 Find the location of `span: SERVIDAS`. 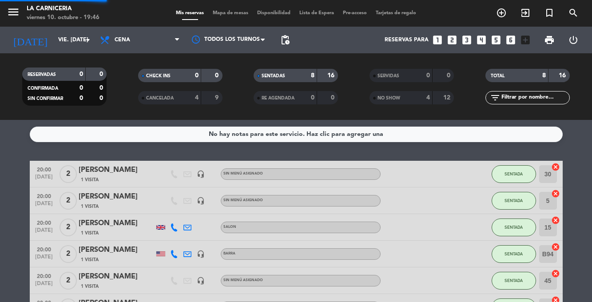

span: SERVIDAS is located at coordinates (388, 76).